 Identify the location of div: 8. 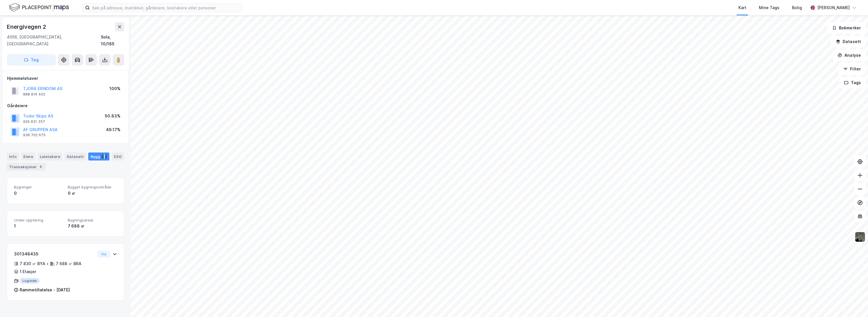
(41, 167).